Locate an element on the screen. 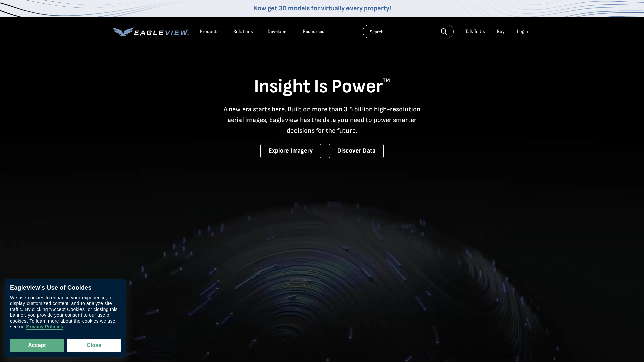 The width and height of the screenshot is (644, 362). div: Eagleview’s Use of Cookies is located at coordinates (65, 288).